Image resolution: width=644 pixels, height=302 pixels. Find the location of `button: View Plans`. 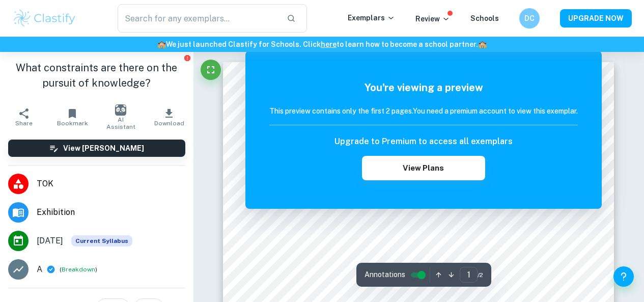

button: View Plans is located at coordinates (424, 168).